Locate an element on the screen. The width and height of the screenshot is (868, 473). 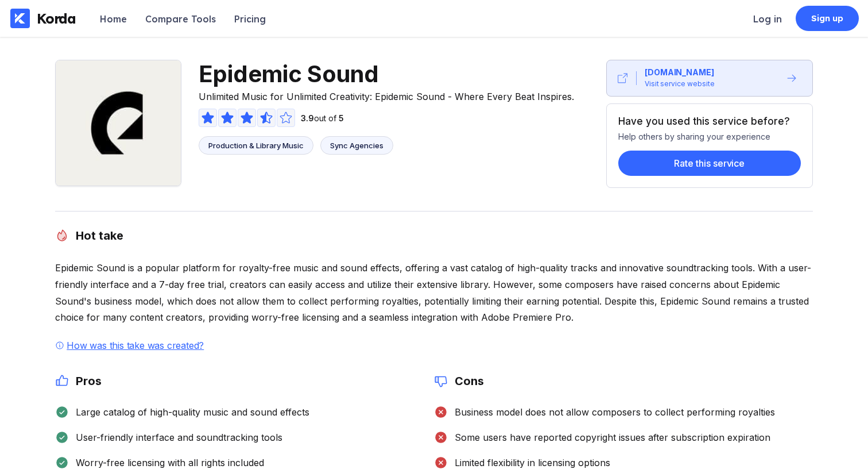
div: Limited flexibility in licensing options is located at coordinates (529, 462).